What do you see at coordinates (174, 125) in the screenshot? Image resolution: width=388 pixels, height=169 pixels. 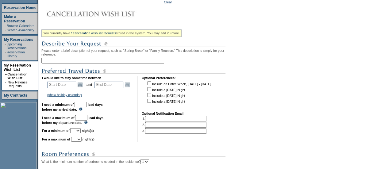 I see `td: 2.` at bounding box center [174, 125].